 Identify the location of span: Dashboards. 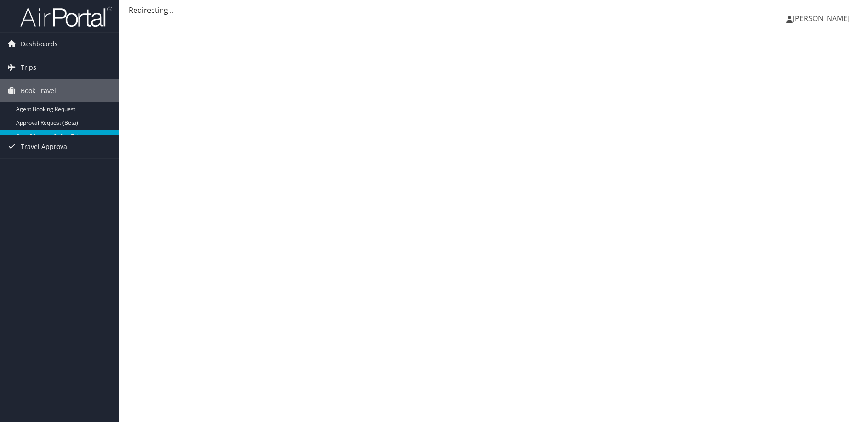
(39, 44).